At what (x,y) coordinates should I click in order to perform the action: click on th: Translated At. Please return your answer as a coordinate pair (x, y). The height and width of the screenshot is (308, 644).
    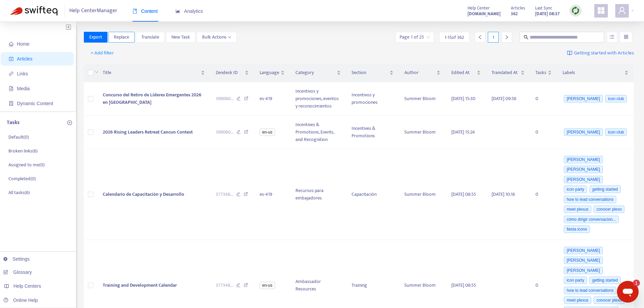
    Looking at the image, I should click on (508, 73).